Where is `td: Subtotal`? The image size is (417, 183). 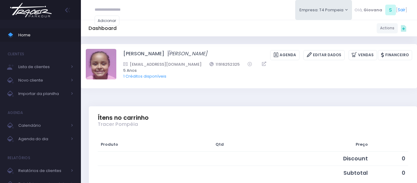 td: Subtotal is located at coordinates (309, 173).